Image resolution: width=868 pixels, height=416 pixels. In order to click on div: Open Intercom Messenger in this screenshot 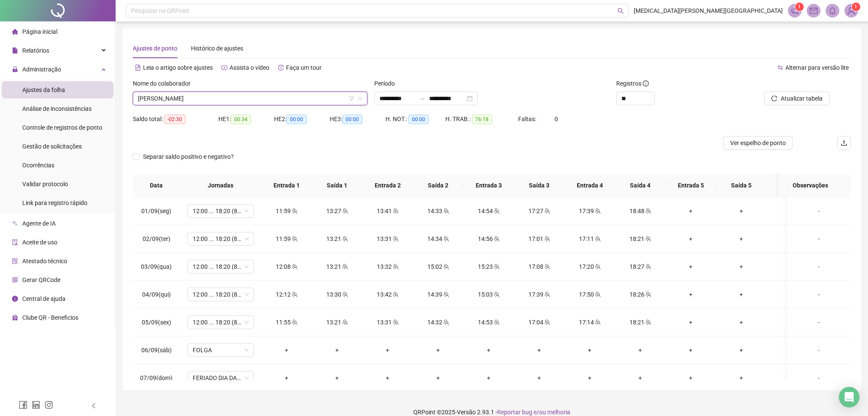, I will do `click(849, 397)`.